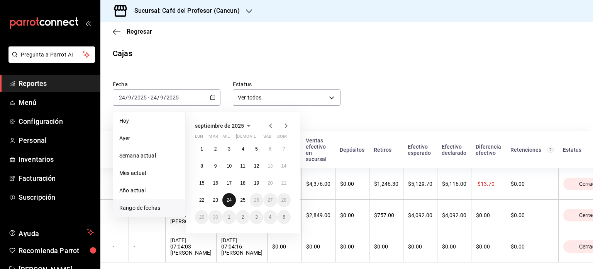 This screenshot has height=269, width=593. Describe the element at coordinates (270, 183) in the screenshot. I see `abbr: 20 de septiembre de 2025` at that location.